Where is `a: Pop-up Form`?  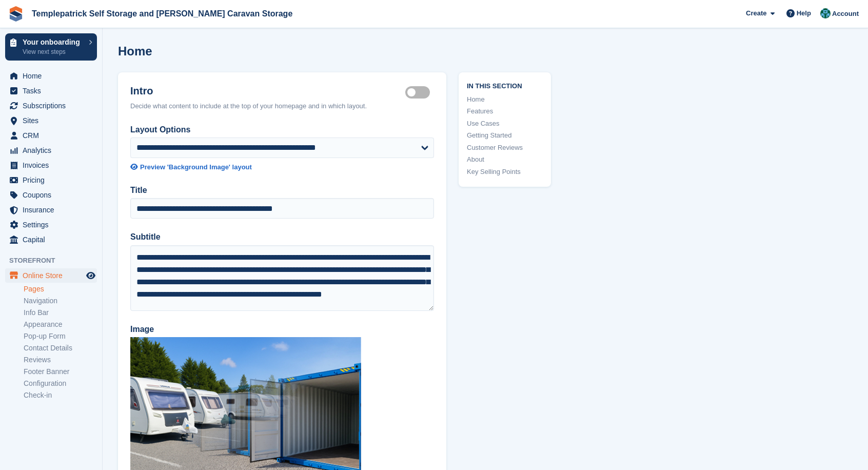 a: Pop-up Form is located at coordinates (60, 336).